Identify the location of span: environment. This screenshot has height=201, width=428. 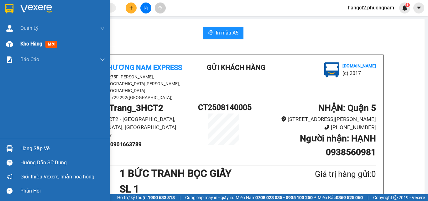
(283, 119).